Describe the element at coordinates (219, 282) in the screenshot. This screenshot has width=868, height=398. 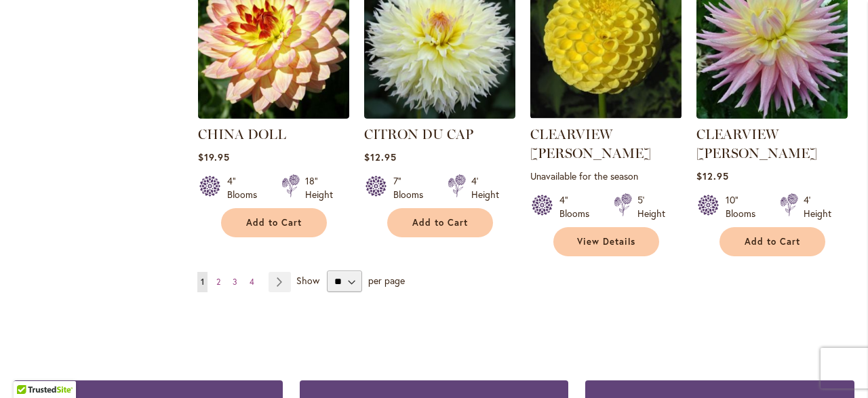
I see `a: 2` at that location.